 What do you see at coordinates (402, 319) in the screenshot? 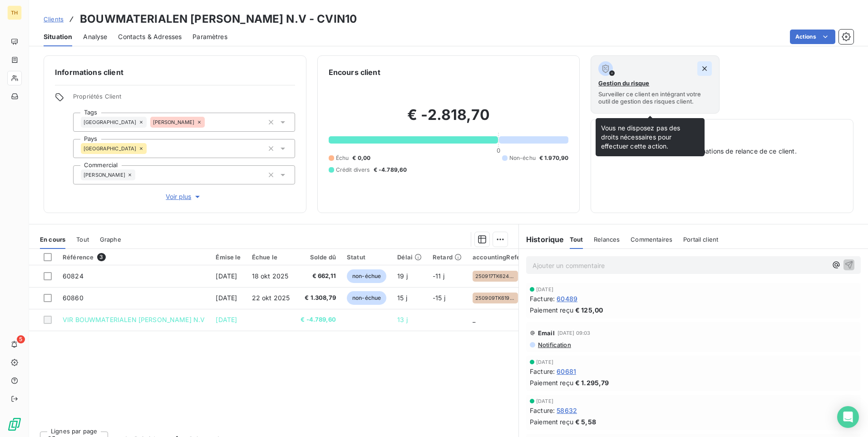
I see `span: 13 j` at bounding box center [402, 319].